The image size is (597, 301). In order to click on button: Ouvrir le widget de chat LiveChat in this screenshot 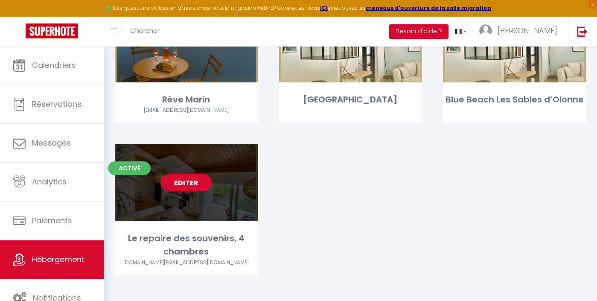, I will do `click(20, 16)`.